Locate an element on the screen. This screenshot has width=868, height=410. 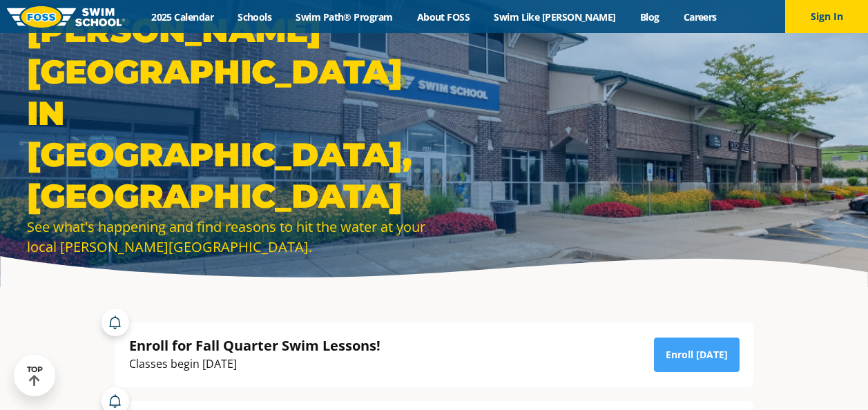
img: FOSS Swim School Logo is located at coordinates (66, 17).